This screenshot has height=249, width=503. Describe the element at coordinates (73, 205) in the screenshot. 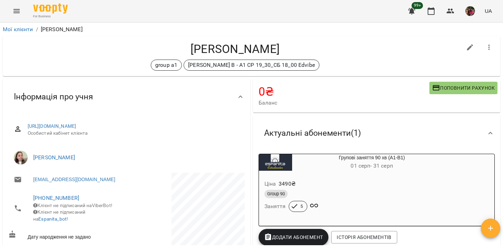

I see `span: Клієнт не підписаний на ViberBot!` at that location.